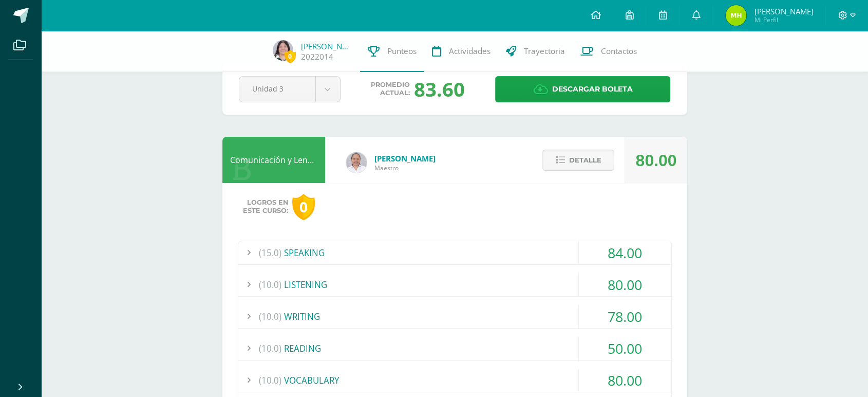 This screenshot has height=397, width=868. Describe the element at coordinates (585, 160) in the screenshot. I see `span: Detalle` at that location.